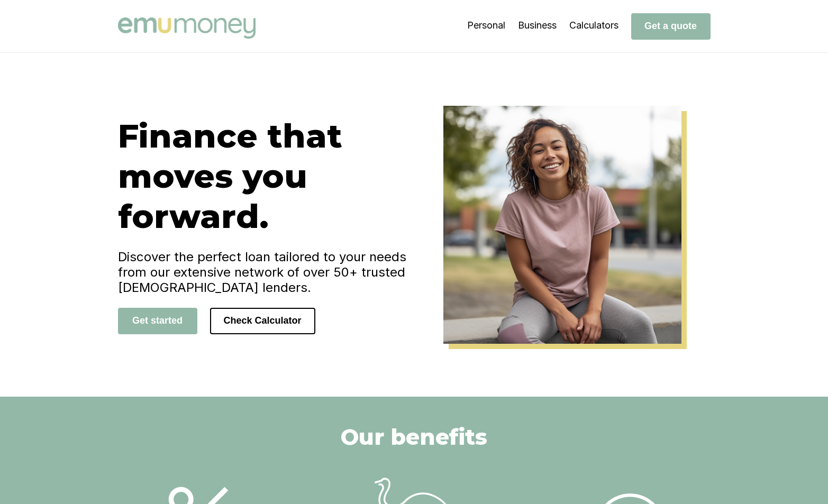 The height and width of the screenshot is (504, 828). What do you see at coordinates (414, 437) in the screenshot?
I see `h2: Our benefits` at bounding box center [414, 437].